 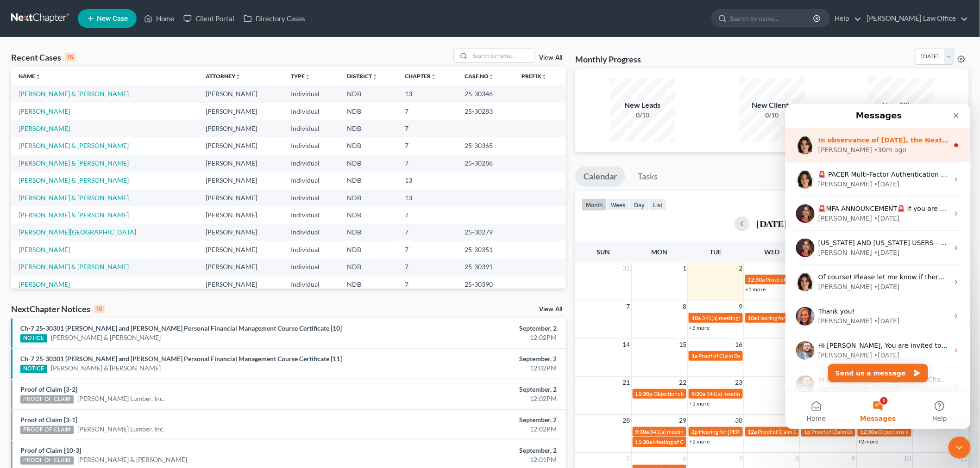 I want to click on span: 9, so click(x=741, y=307).